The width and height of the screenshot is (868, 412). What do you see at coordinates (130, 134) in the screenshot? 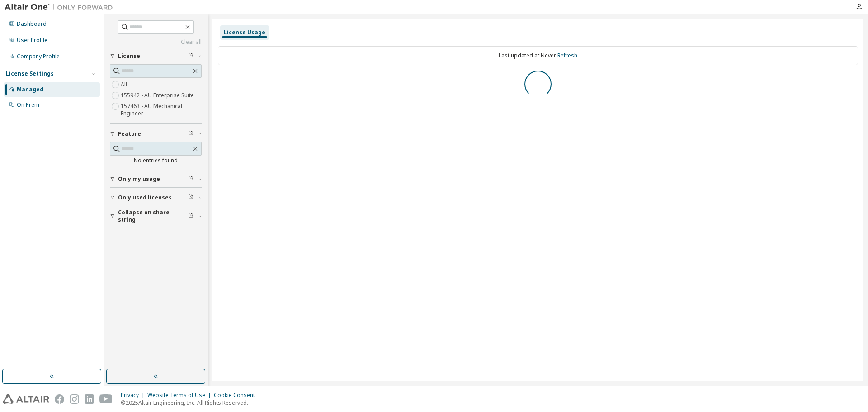
I see `span: Feature` at bounding box center [130, 134].